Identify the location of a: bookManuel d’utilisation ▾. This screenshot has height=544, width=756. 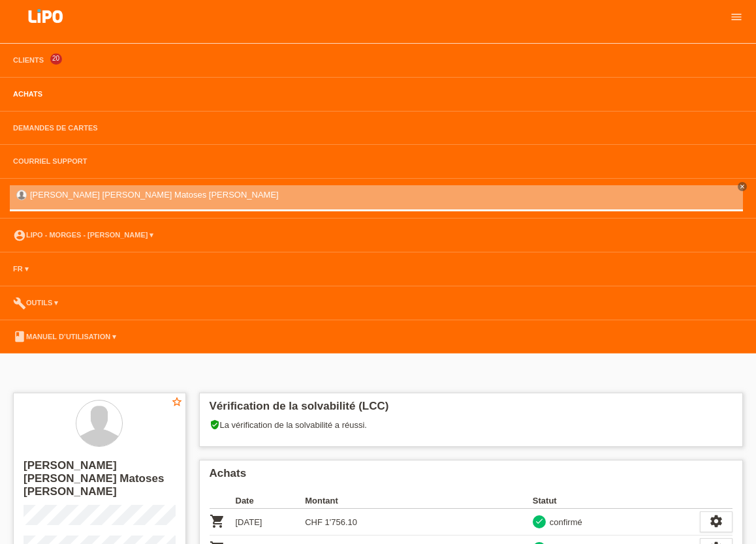
(65, 337).